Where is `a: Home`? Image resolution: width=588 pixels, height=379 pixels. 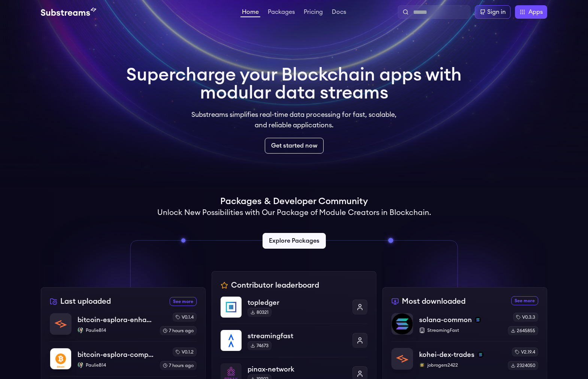
a: Home is located at coordinates (250, 13).